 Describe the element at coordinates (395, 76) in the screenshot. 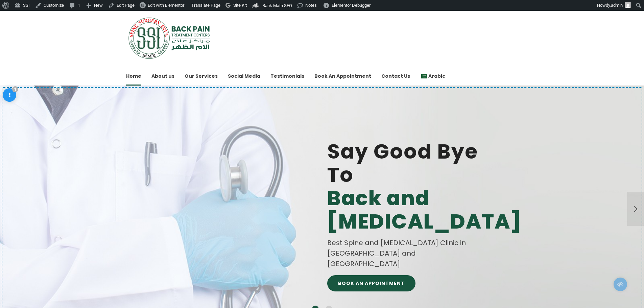

I see `a: Contact Us` at that location.